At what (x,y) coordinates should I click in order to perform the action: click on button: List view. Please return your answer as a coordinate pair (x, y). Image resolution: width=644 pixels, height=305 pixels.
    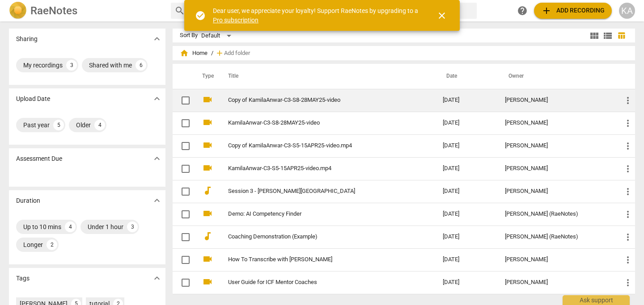
    Looking at the image, I should click on (608, 36).